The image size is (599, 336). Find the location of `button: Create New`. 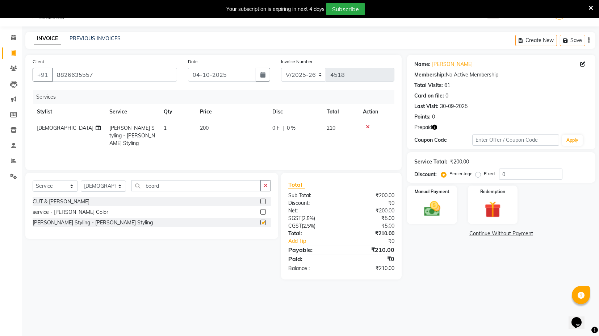

button: Create New is located at coordinates (536, 40).